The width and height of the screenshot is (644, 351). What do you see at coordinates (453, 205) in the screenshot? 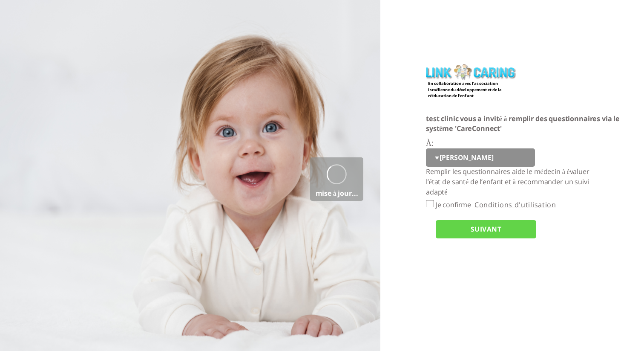
I see `label: Je confirme` at bounding box center [453, 205].